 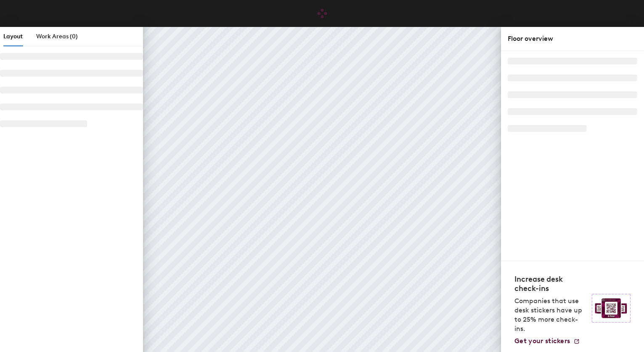 I want to click on span: Layout, so click(x=13, y=36).